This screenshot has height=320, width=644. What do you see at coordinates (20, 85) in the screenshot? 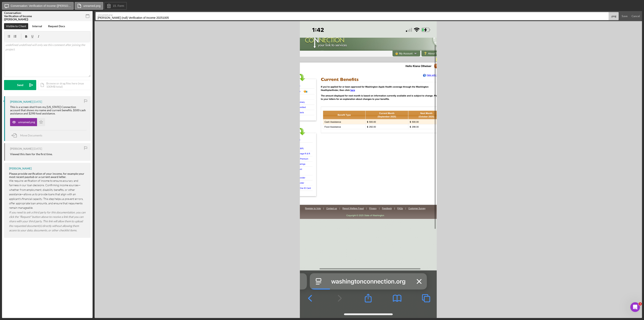
I see `button: Send` at bounding box center [20, 85].